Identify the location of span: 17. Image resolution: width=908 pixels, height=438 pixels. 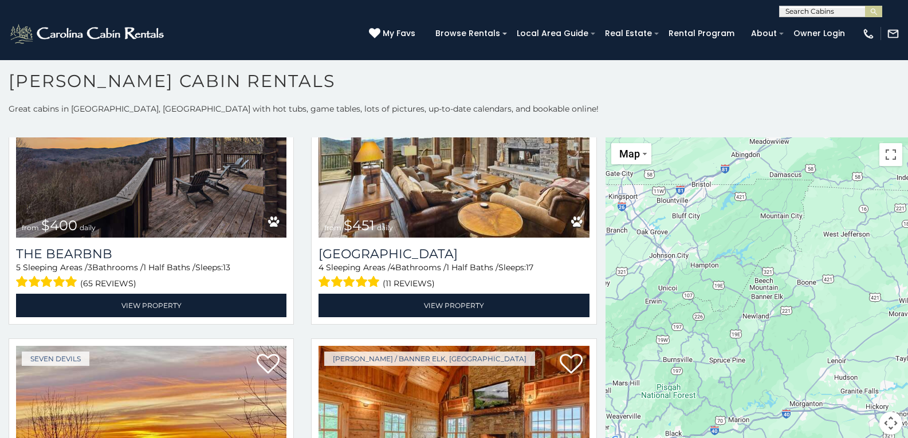
(529, 267).